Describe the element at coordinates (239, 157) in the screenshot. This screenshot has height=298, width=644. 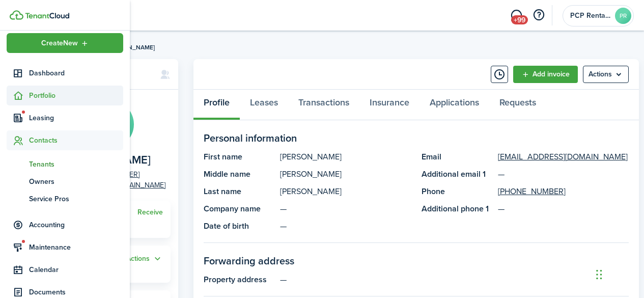
I see `panel-main-title: First name` at that location.